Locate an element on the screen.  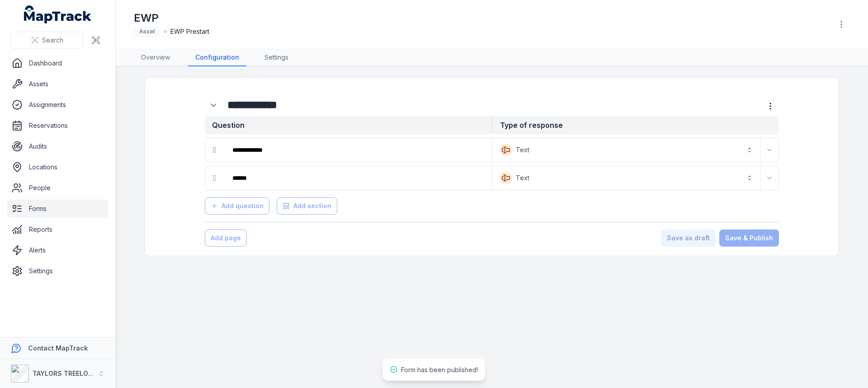
a: Alerts is located at coordinates (57, 250).